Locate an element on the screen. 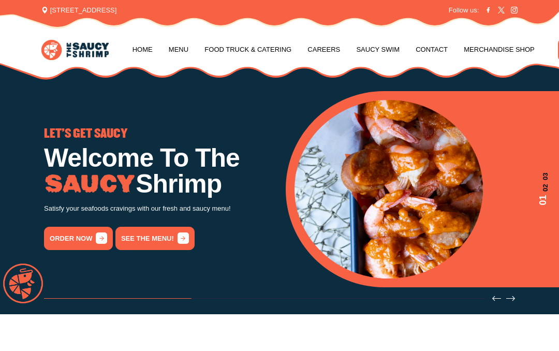  img: logo is located at coordinates (75, 50).